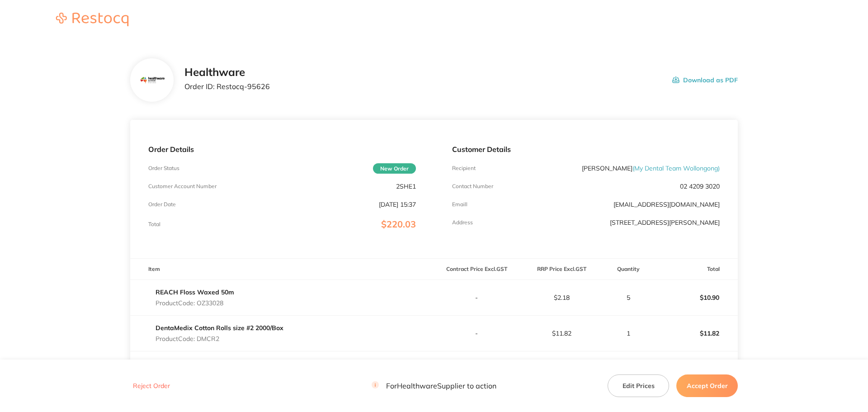 This screenshot has height=412, width=868. I want to click on span: New Order, so click(395, 168).